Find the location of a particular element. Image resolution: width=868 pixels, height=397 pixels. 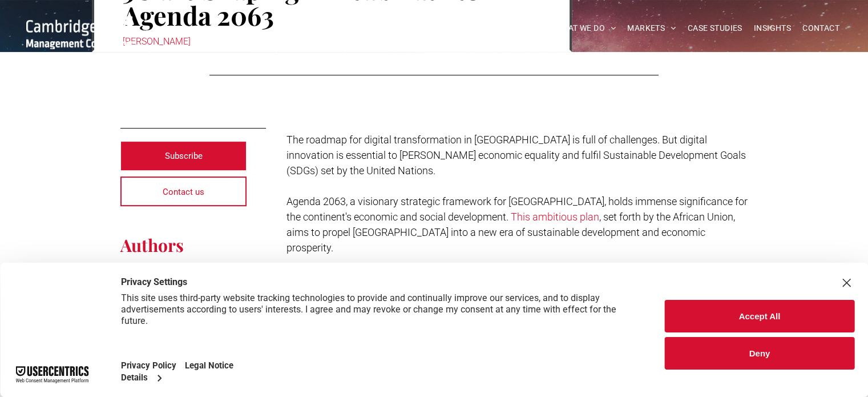

a: CONTACT is located at coordinates (821, 28).